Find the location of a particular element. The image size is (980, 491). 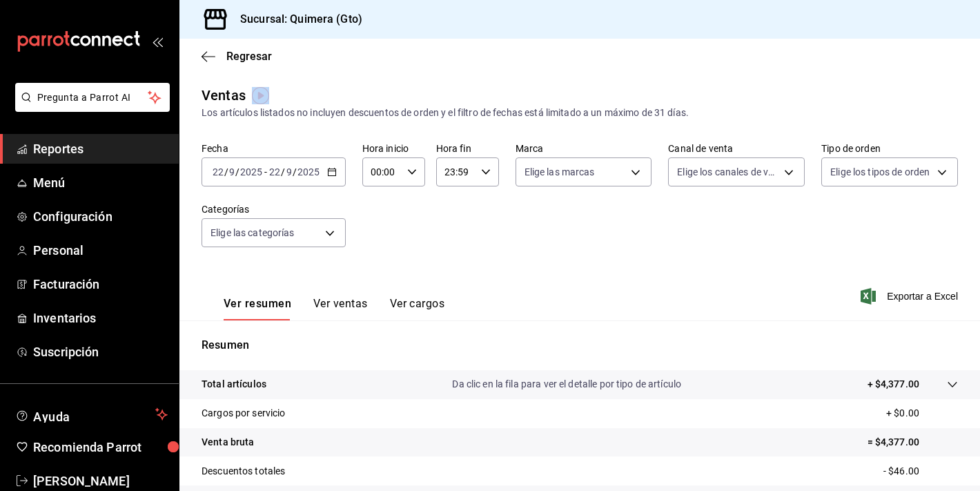

label: Marca is located at coordinates (584, 149).